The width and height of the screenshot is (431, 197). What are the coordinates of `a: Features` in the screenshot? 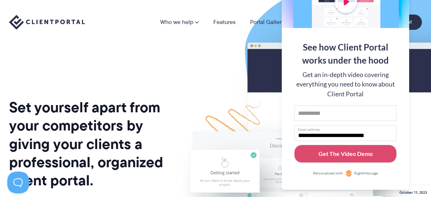 It's located at (224, 22).